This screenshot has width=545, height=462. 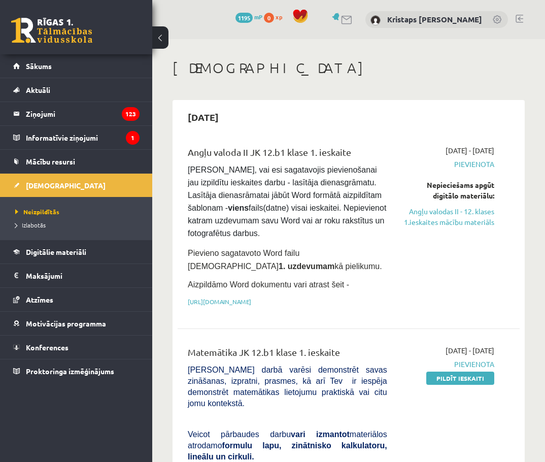 I want to click on a: Ziņojumi123, so click(x=76, y=114).